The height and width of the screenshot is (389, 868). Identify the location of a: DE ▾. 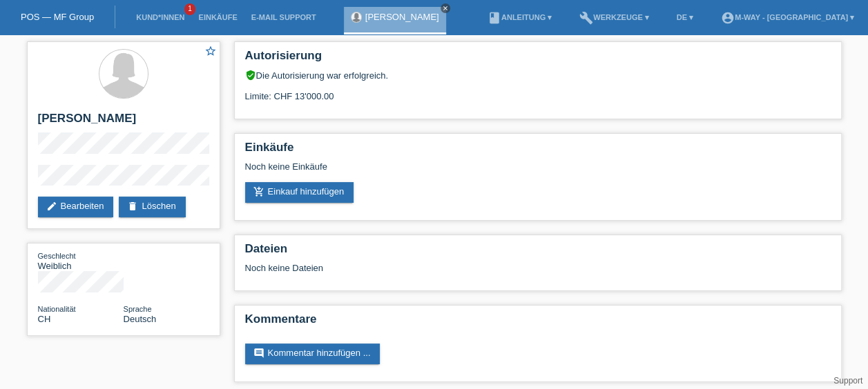
(684, 17).